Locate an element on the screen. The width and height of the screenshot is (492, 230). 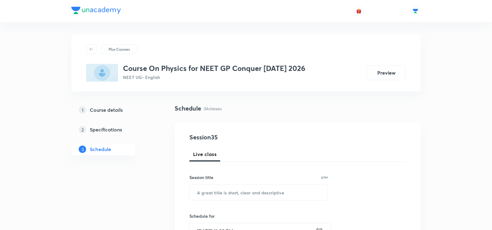
p: 3 is located at coordinates (82, 149).